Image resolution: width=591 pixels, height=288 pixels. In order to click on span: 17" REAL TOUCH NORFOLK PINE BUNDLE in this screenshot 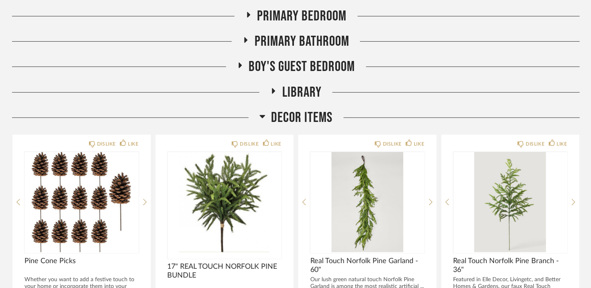, I will do `click(225, 271)`.